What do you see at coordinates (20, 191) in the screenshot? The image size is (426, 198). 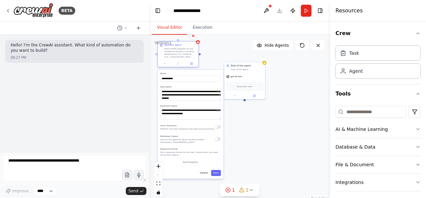 I see `span: Improve` at bounding box center [20, 191].